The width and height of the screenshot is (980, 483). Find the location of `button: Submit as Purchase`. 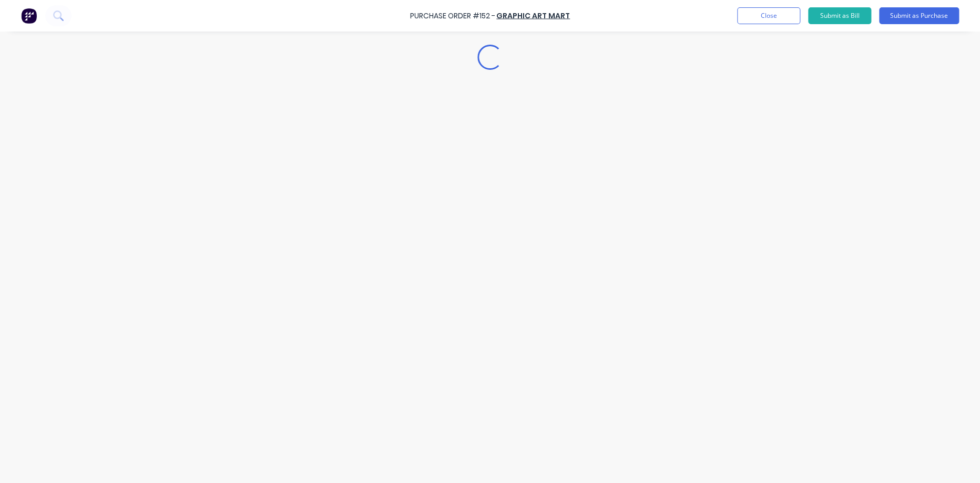

button: Submit as Purchase is located at coordinates (919, 16).